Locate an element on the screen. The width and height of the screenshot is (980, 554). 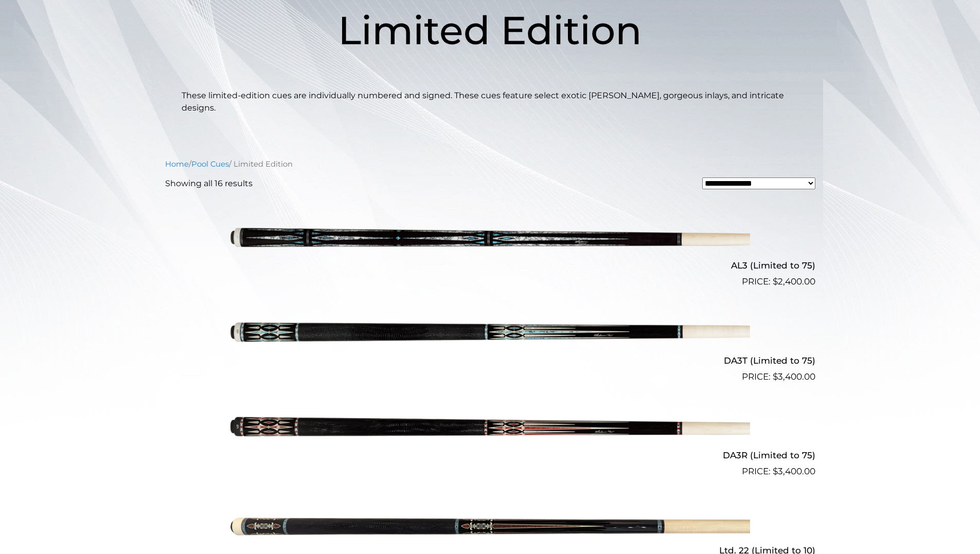
img: AL3 (Limited to 75) is located at coordinates (491, 241).